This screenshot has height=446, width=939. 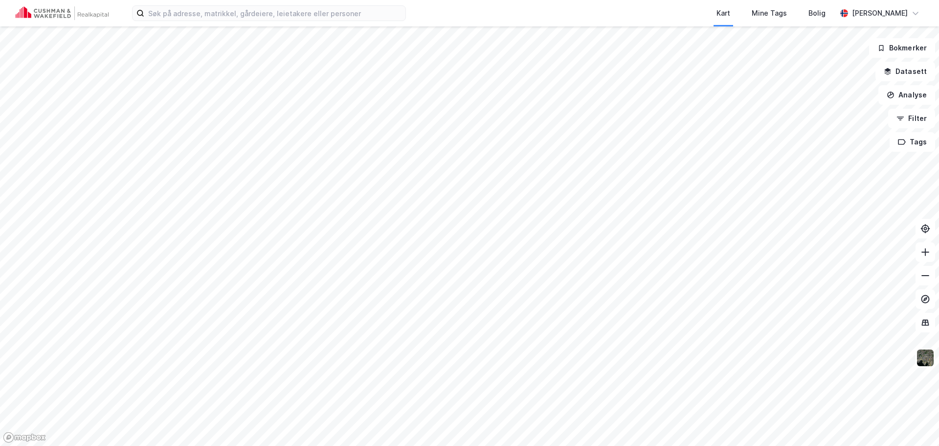 I want to click on div: Kontrollprogram for chat, so click(x=915, y=422).